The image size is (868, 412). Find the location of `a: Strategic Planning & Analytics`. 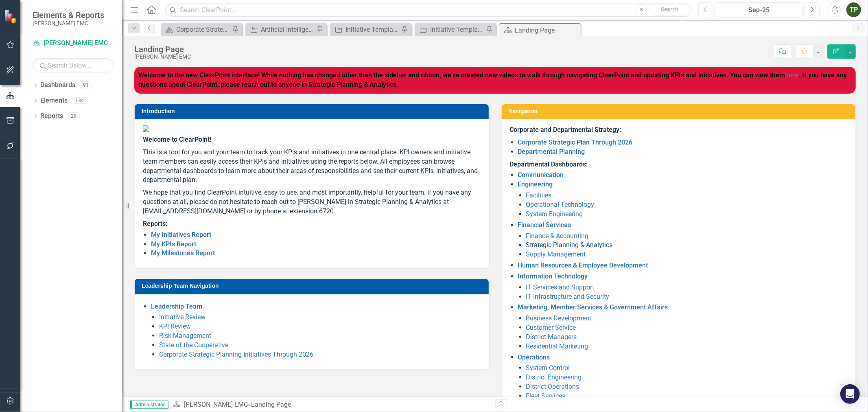

a: Strategic Planning & Analytics is located at coordinates (570, 245).